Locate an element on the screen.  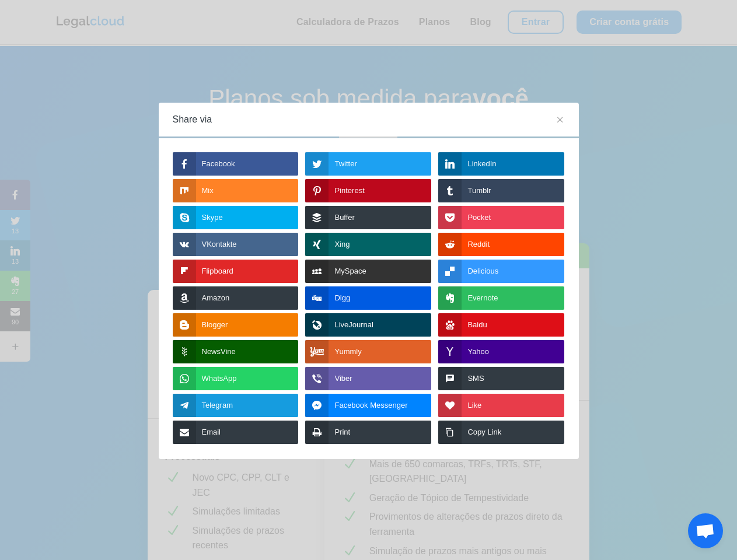
span: Delicious is located at coordinates (482, 271).